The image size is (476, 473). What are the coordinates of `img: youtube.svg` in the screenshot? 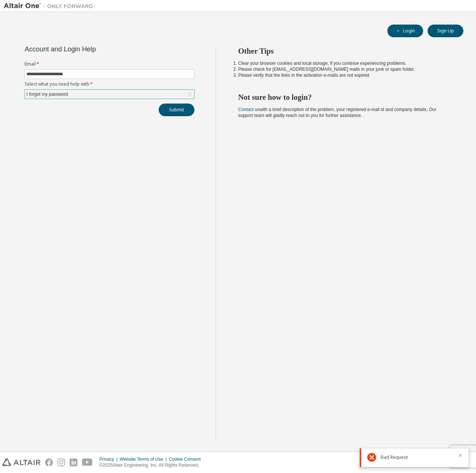 It's located at (87, 462).